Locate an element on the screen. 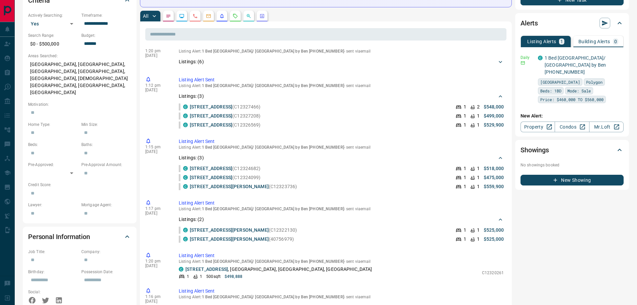 This screenshot has width=637, height=305. p: All is located at coordinates (146, 16).